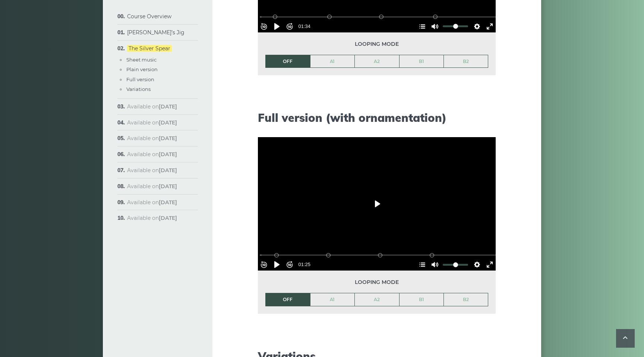 Image resolution: width=644 pixels, height=357 pixels. Describe the element at coordinates (141, 59) in the screenshot. I see `a: Sheet music` at that location.